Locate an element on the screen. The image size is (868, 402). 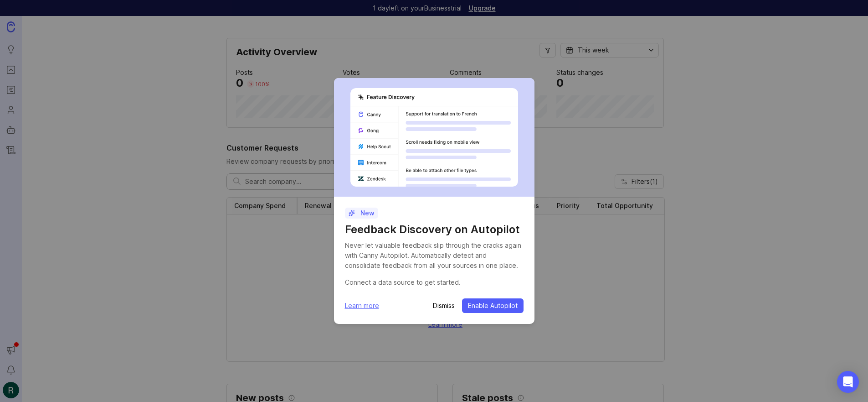
h1: Feedback Discovery on Autopilot is located at coordinates (434, 229).